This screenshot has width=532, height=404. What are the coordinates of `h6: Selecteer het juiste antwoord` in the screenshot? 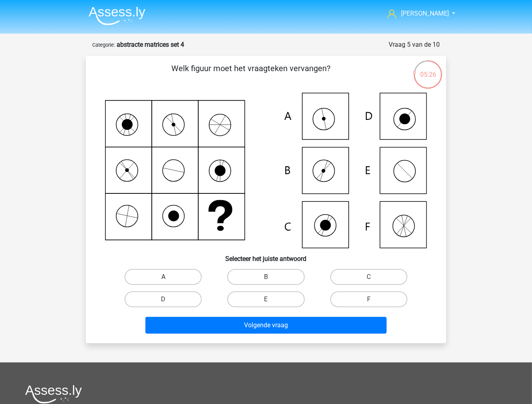 It's located at (266, 255).